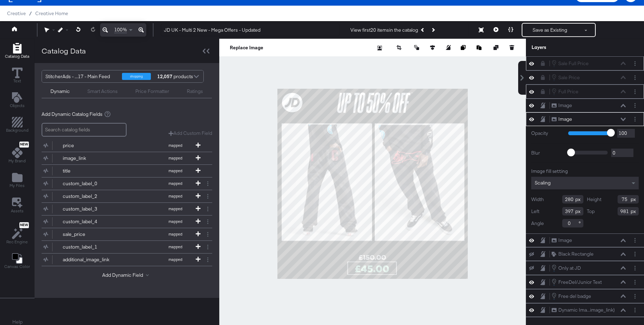  What do you see at coordinates (570, 268) in the screenshot?
I see `div: Only at JD` at bounding box center [570, 268].